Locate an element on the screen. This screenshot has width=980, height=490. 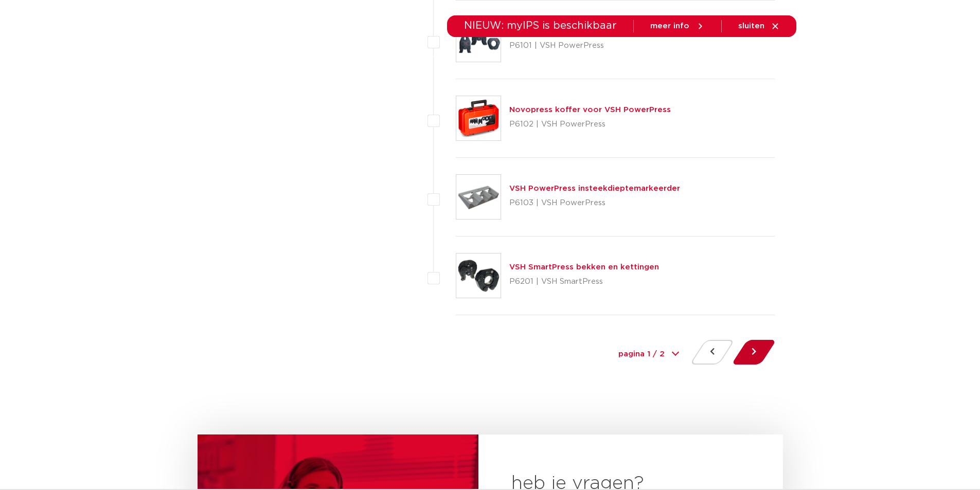
span: NIEUW: myIPS is beschikbaar is located at coordinates (540, 26).